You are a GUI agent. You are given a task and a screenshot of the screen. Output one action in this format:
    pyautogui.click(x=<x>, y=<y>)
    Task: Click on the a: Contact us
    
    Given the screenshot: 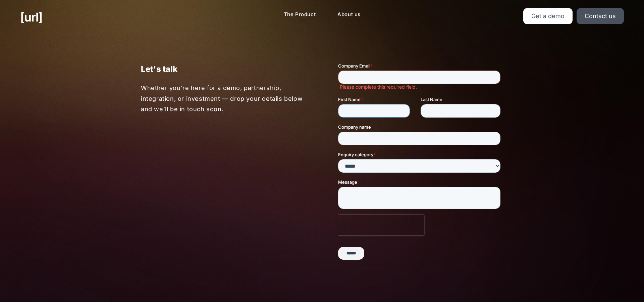 What is the action you would take?
    pyautogui.click(x=600, y=16)
    